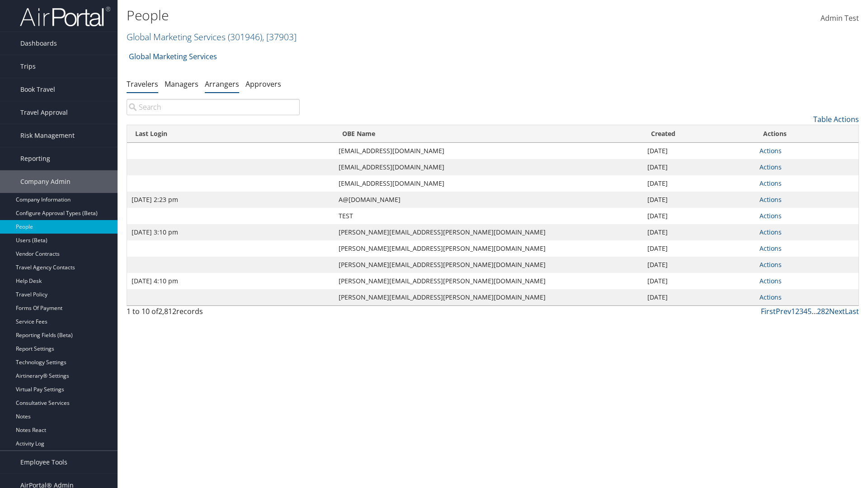  Describe the element at coordinates (143, 84) in the screenshot. I see `a: Travelers` at that location.